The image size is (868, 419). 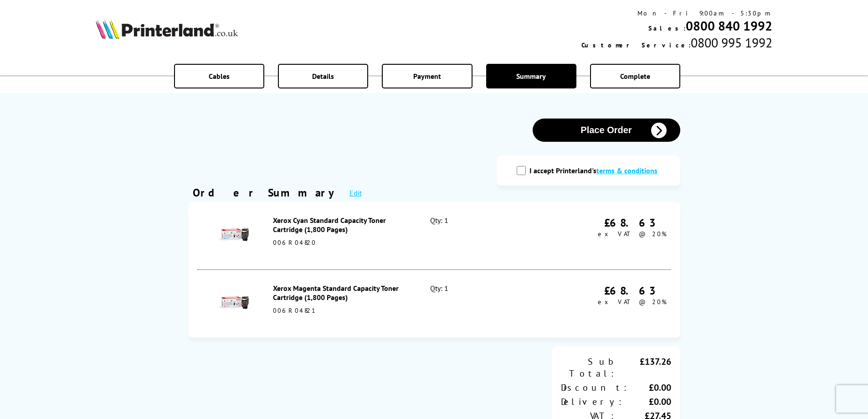 I want to click on span: Customer Service:, so click(x=637, y=45).